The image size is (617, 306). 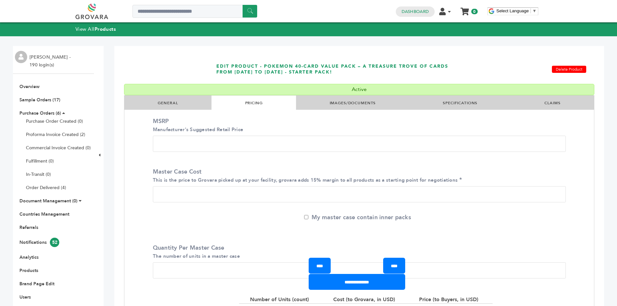 What do you see at coordinates (474, 11) in the screenshot?
I see `span: 0` at bounding box center [474, 11].